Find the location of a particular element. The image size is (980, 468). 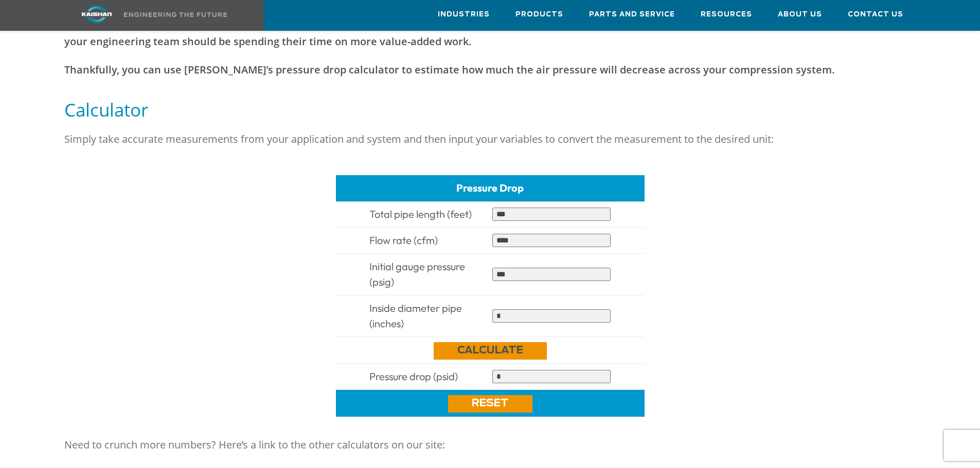

p: Need to crunch more numbers? Here’s a link to the other calculators on our site: is located at coordinates (490, 445).